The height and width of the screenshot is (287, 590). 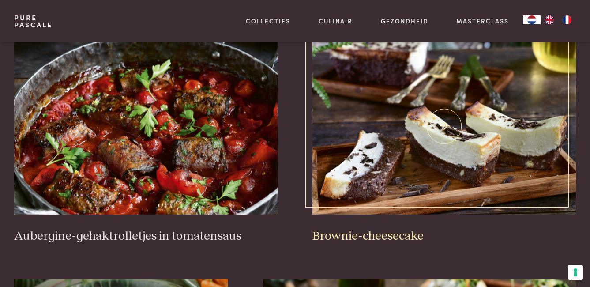 What do you see at coordinates (482, 21) in the screenshot?
I see `a: Masterclass` at bounding box center [482, 21].